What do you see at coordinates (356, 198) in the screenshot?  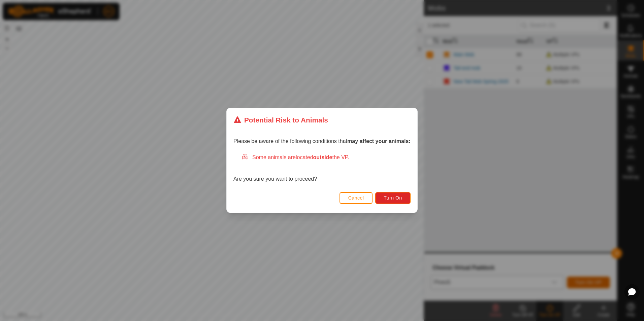 I see `button: Cancel` at bounding box center [356, 198].